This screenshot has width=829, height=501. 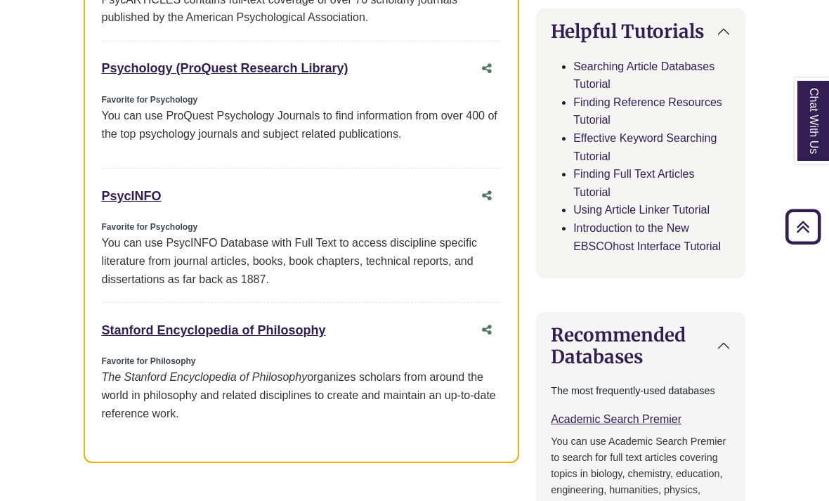 What do you see at coordinates (301, 361) in the screenshot?
I see `div: Favorite for Philosophy` at bounding box center [301, 361].